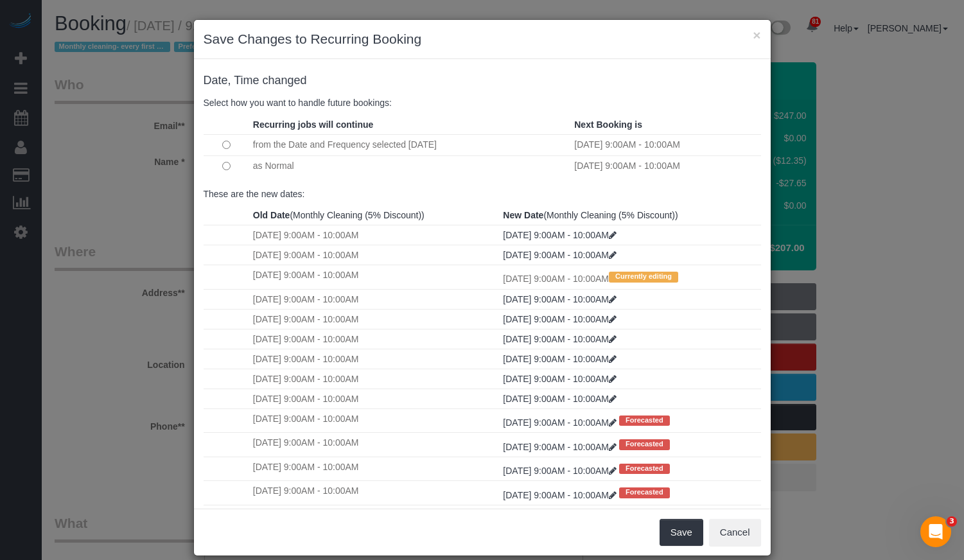 Image resolution: width=964 pixels, height=560 pixels. I want to click on strong: Next Booking is, so click(608, 124).